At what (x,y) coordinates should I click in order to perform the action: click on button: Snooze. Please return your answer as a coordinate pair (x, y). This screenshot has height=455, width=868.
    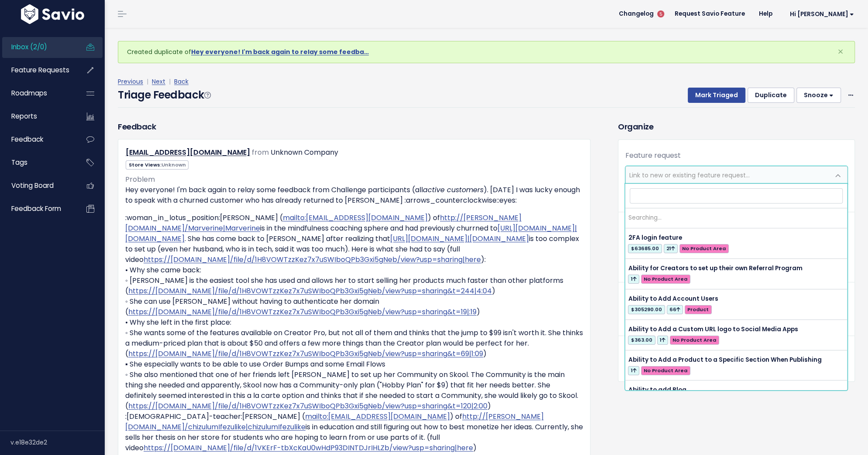
    Looking at the image, I should click on (819, 95).